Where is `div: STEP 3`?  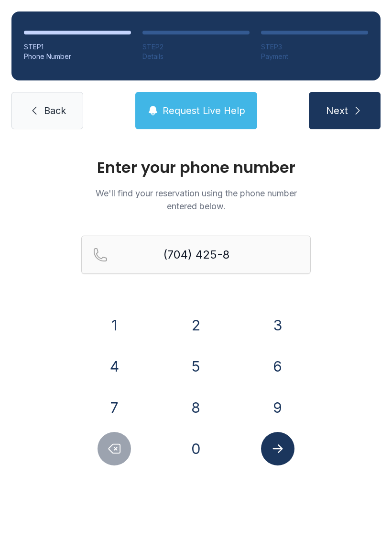 div: STEP 3 is located at coordinates (315, 47).